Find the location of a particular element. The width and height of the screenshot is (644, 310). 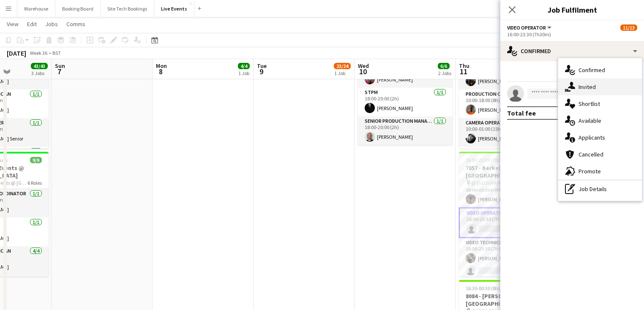

span: 10 is located at coordinates (362, 71).